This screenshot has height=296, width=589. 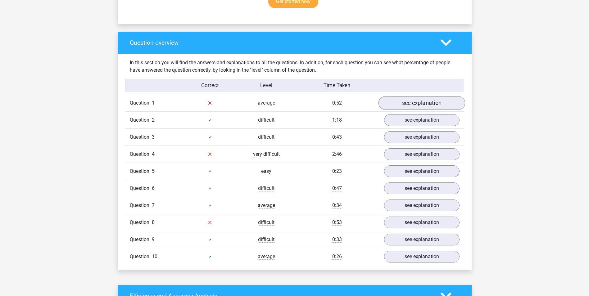 What do you see at coordinates (153, 120) in the screenshot?
I see `span: 2` at bounding box center [153, 120].